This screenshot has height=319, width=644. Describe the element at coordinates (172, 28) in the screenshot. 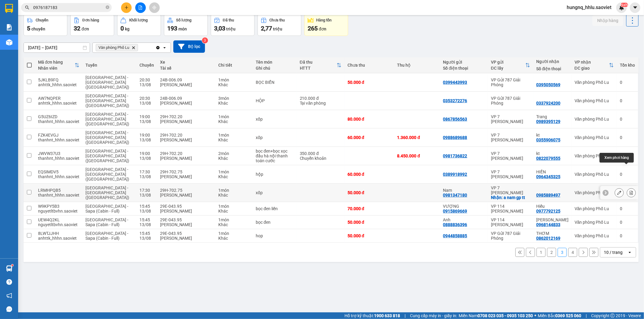

I see `span: 193` at that location.